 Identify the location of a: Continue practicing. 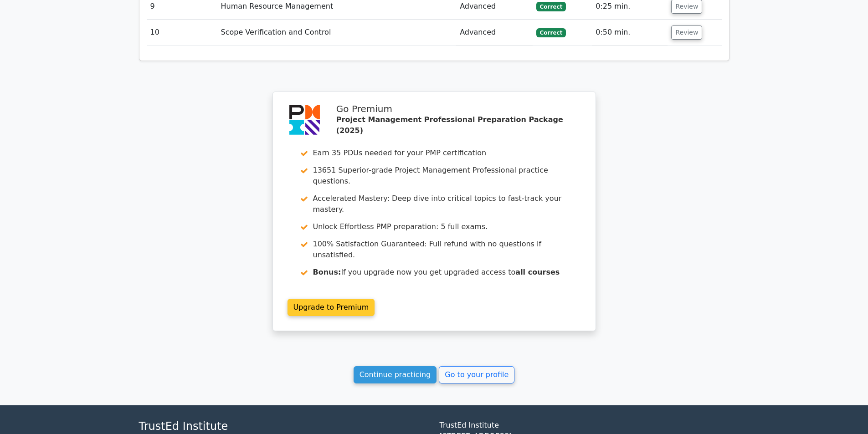
(395, 375).